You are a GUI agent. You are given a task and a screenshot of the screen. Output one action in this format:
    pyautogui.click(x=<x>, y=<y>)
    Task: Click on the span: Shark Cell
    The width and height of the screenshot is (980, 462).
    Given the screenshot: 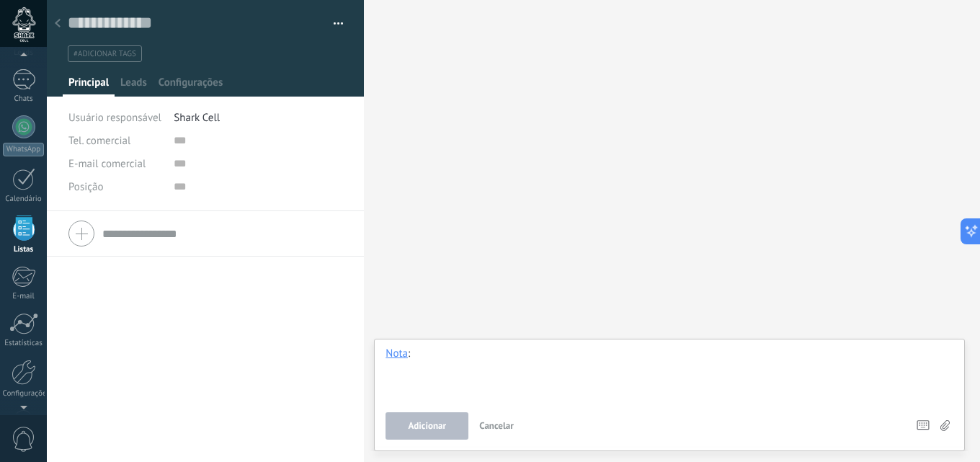 What is the action you would take?
    pyautogui.click(x=196, y=118)
    